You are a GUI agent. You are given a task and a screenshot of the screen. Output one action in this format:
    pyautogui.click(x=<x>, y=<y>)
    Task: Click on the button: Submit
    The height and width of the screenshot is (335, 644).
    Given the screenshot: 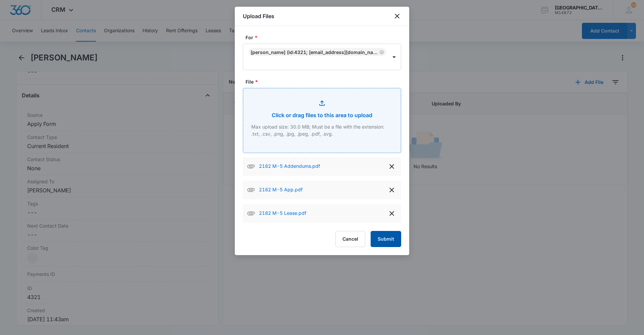 What is the action you would take?
    pyautogui.click(x=386, y=239)
    